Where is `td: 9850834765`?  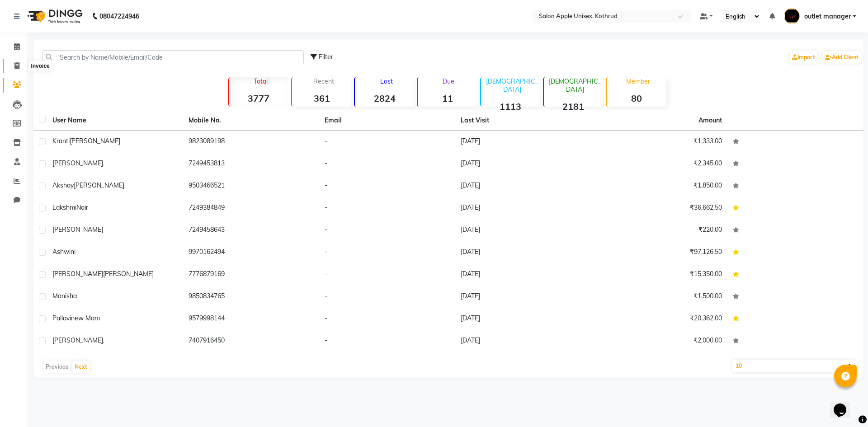 td: 9850834765 is located at coordinates (251, 297).